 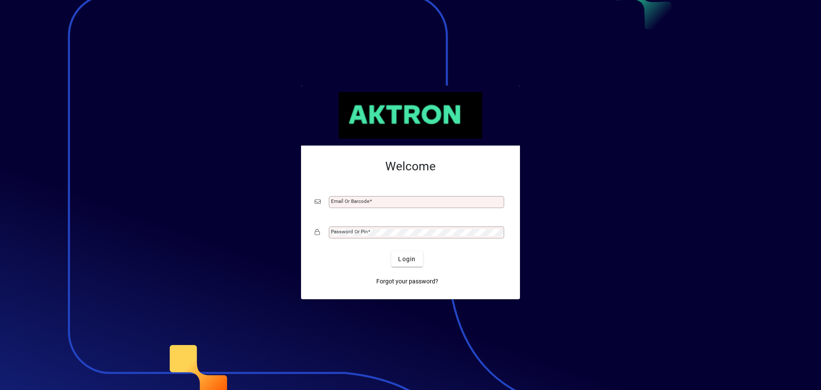 I want to click on button: Login, so click(x=407, y=259).